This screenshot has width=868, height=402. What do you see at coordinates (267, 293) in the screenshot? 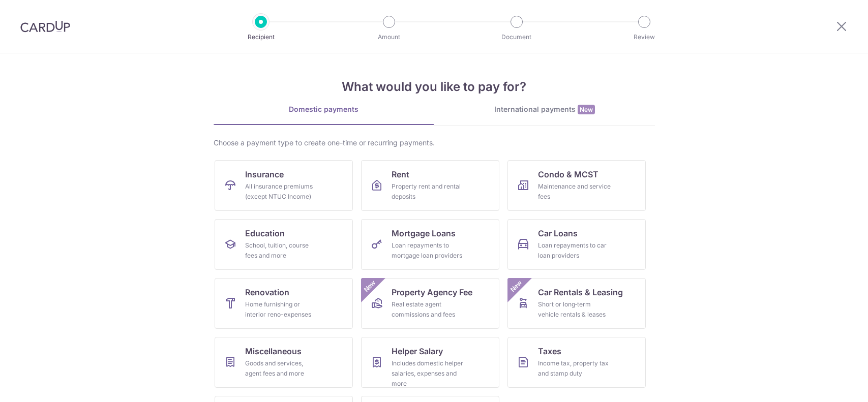
I see `span: Renovation` at bounding box center [267, 293].